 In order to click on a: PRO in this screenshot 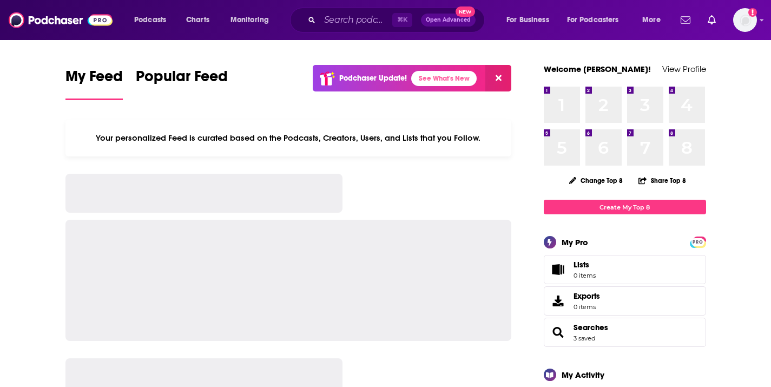, I will do `click(698, 241)`.